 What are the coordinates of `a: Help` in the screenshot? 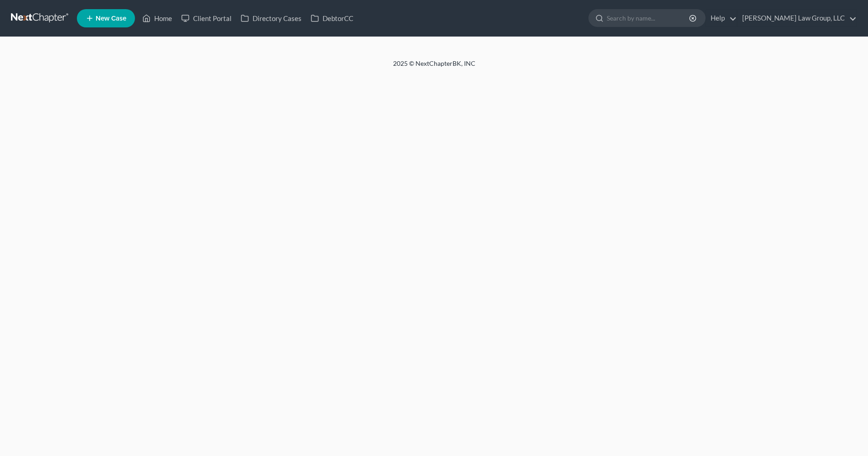 It's located at (721, 18).